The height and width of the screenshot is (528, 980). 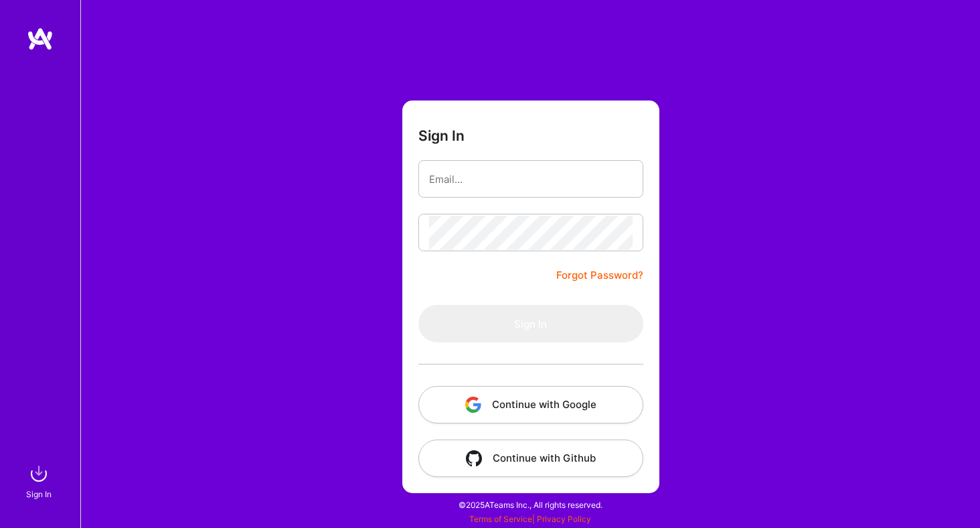 I want to click on img: sign in, so click(x=39, y=474).